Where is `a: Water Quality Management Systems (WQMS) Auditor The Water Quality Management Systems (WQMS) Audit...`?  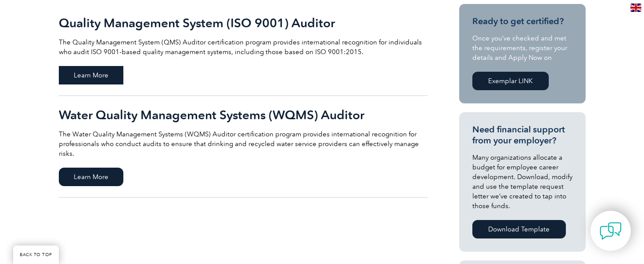 a: Water Quality Management Systems (WQMS) Auditor The Water Quality Management Systems (WQMS) Audit... is located at coordinates (243, 146).